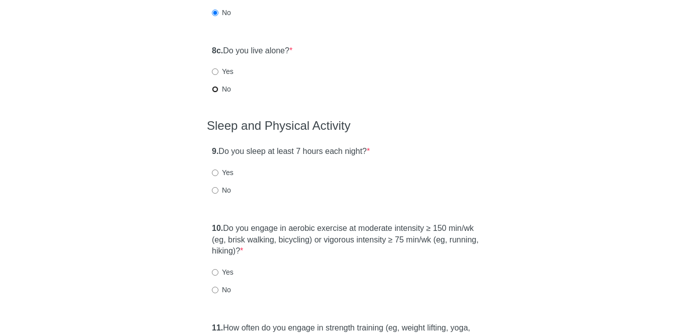  I want to click on strong: 10., so click(217, 228).